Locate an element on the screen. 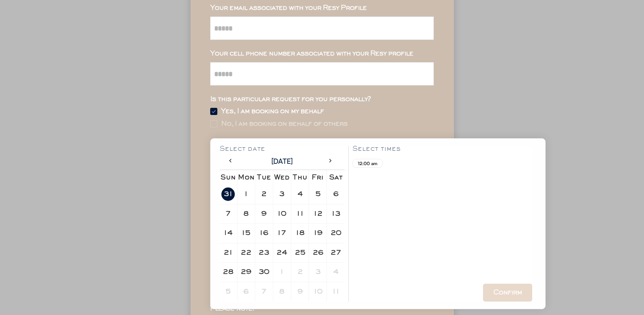 This screenshot has height=315, width=644. div: 22 is located at coordinates (246, 253).